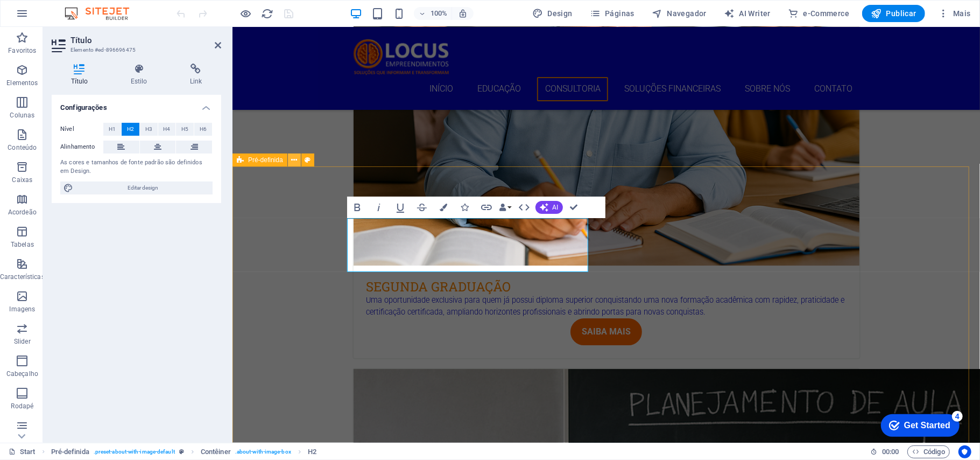 Image resolution: width=980 pixels, height=460 pixels. I want to click on button: Bold (Ctrl+B), so click(357, 208).